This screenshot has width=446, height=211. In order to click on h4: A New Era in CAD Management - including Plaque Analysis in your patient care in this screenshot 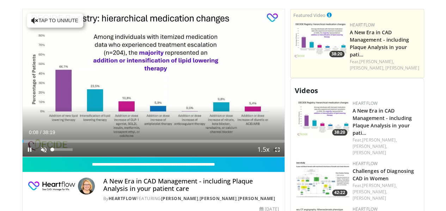, I will do `click(191, 185)`.